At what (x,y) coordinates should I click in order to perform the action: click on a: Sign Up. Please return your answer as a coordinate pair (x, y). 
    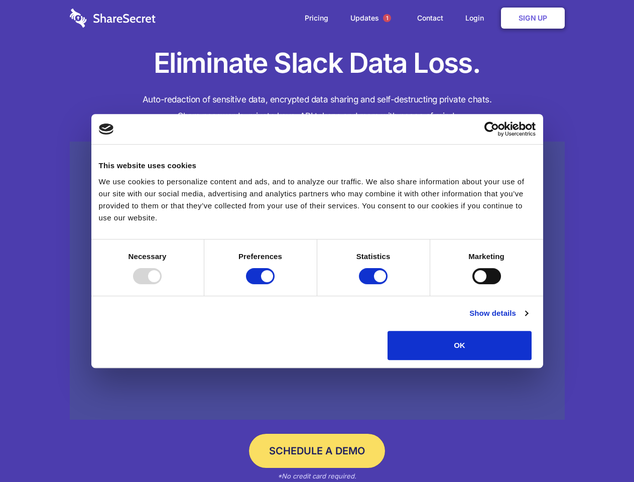
    Looking at the image, I should click on (532, 18).